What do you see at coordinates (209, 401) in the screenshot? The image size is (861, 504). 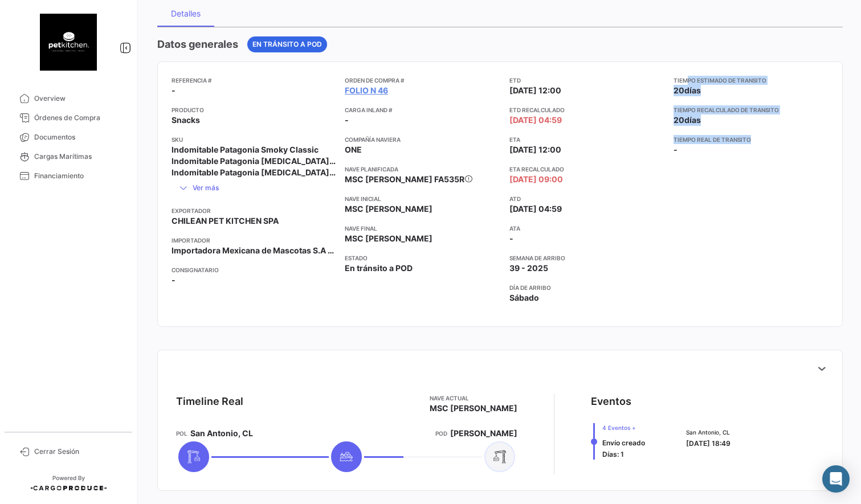 I see `div: Timeline Real` at bounding box center [209, 401].